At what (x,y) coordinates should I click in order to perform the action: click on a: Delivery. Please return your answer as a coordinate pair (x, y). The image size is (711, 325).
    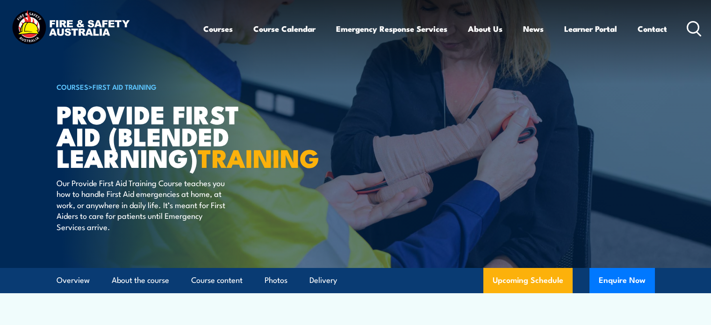
    Looking at the image, I should click on (323, 280).